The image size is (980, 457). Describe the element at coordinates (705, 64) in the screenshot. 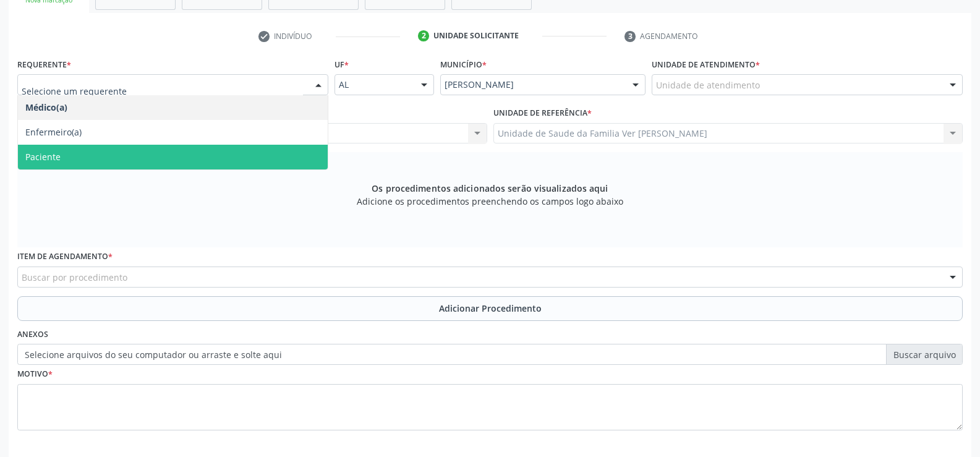

I see `label: Unidade de atendimento` at that location.